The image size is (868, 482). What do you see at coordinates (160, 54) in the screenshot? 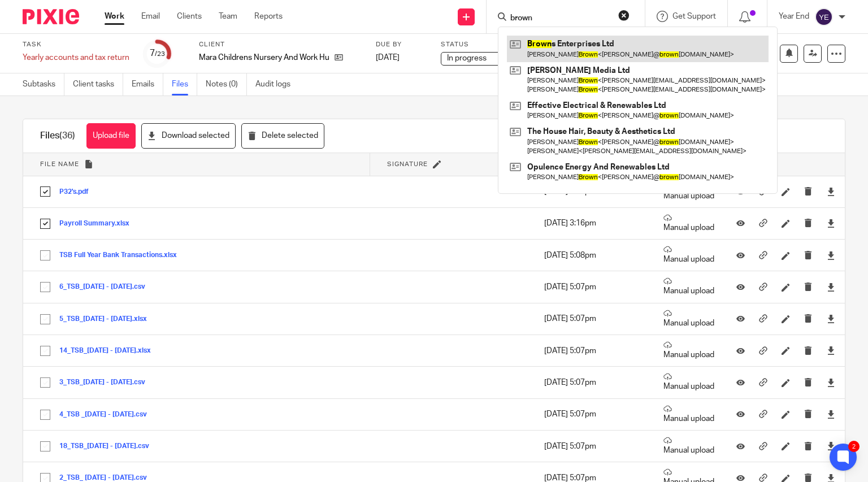
I see `small: /23` at bounding box center [160, 54].